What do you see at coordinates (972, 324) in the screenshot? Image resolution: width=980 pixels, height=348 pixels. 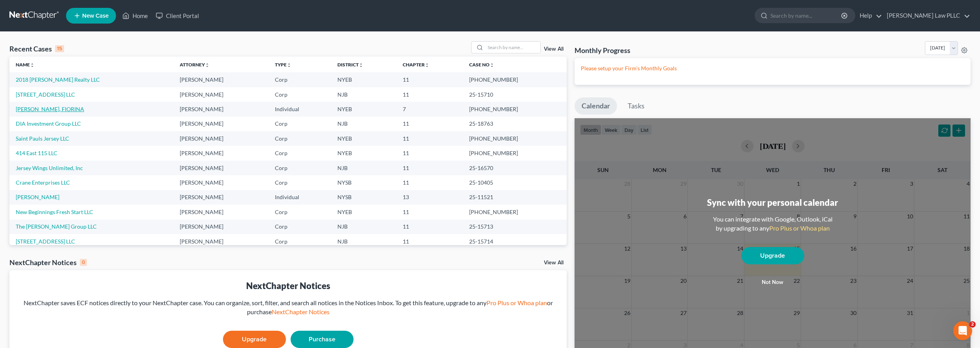 I see `span: 2` at bounding box center [972, 324].